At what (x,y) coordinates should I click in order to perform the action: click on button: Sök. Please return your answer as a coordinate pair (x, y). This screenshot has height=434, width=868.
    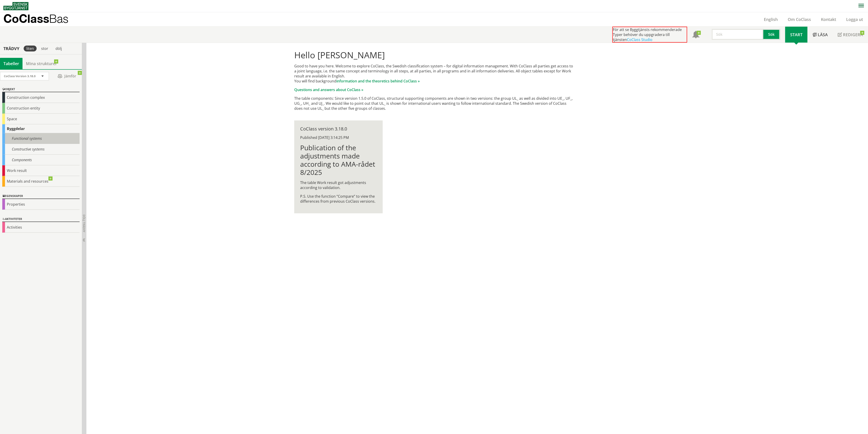
    Looking at the image, I should click on (772, 34).